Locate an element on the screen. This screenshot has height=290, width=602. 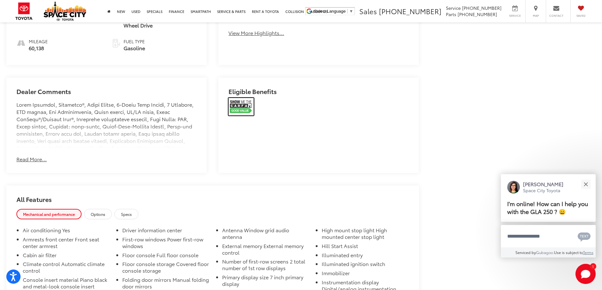
span: Saved is located at coordinates (581, 15).